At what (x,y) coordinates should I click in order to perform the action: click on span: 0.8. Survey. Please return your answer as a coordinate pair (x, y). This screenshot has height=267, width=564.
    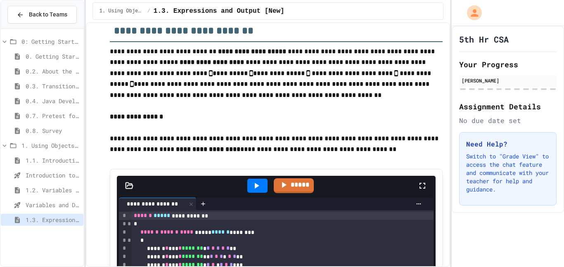
    Looking at the image, I should click on (53, 130).